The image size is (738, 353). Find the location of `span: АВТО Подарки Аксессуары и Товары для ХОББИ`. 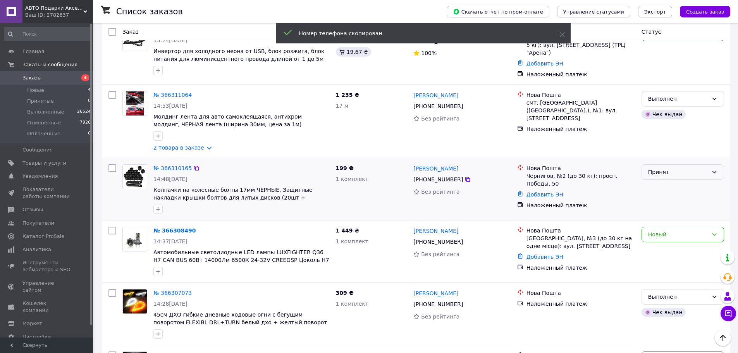

span: АВТО Подарки Аксессуары и Товары для ХОББИ is located at coordinates (54, 8).